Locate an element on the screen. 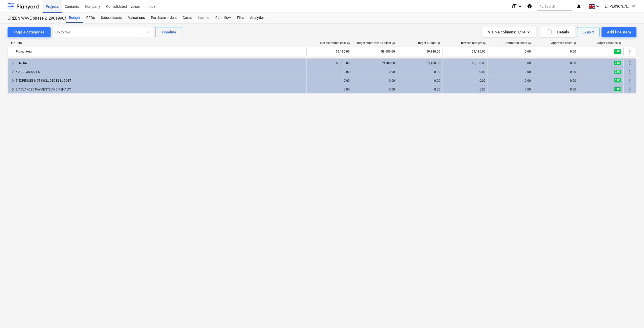 The width and height of the screenshot is (644, 328). div: GREEN WAVE phase 2_2901990/2901996/2901997 is located at coordinates (34, 18).